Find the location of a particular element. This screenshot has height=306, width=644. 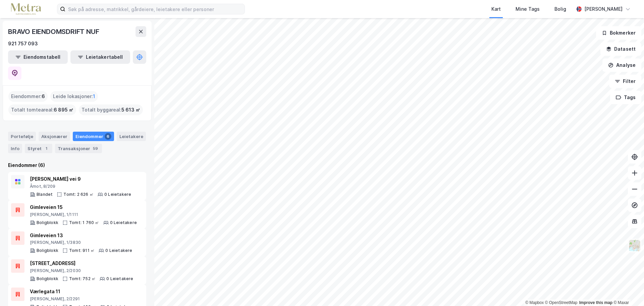

img: metra-logo.256734c3b2bbffee19d4.png is located at coordinates (26, 9).